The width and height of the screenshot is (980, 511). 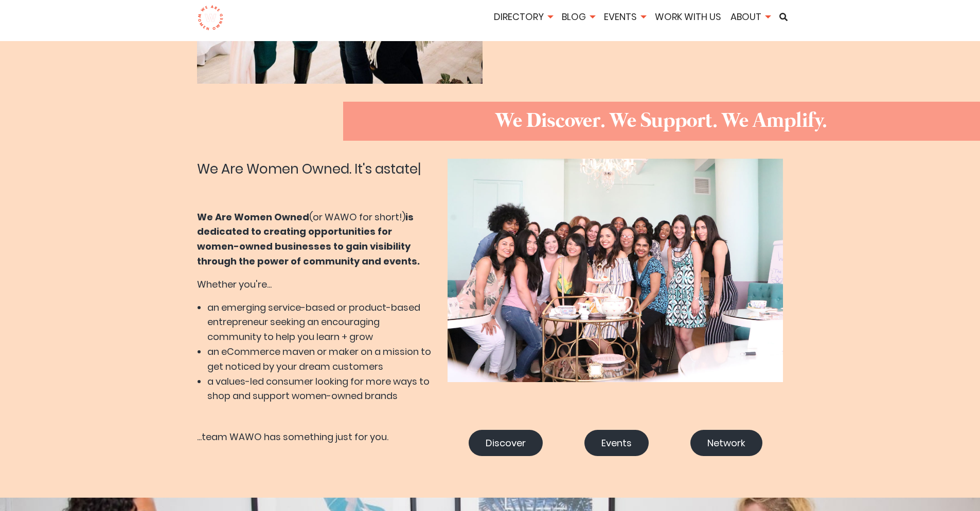 What do you see at coordinates (253, 217) in the screenshot?
I see `b: We Are Women Owned` at bounding box center [253, 217].